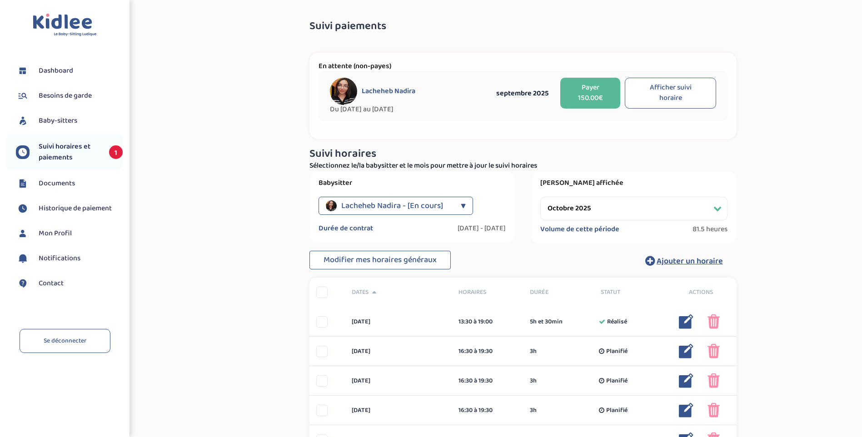  Describe the element at coordinates (69, 234) in the screenshot. I see `a: Mon Profil` at that location.